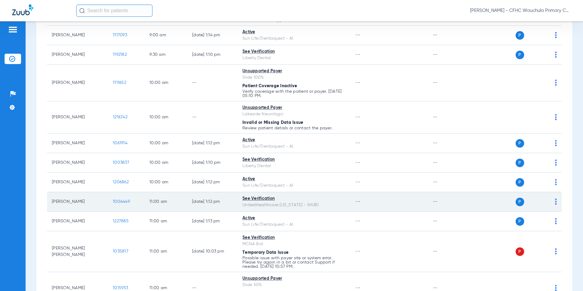 This screenshot has width=583, height=291. What do you see at coordinates (265, 252) in the screenshot?
I see `span: Temporary Data Issue` at bounding box center [265, 252].